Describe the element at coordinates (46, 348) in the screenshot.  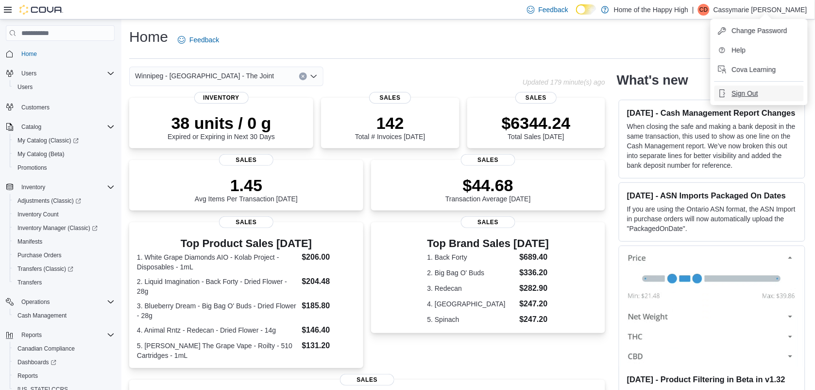
I see `span: Canadian Compliance` at that location.